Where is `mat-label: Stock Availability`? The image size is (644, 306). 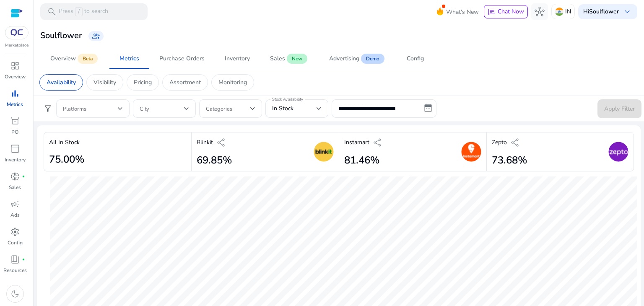 mat-label: Stock Availability is located at coordinates (288, 100).